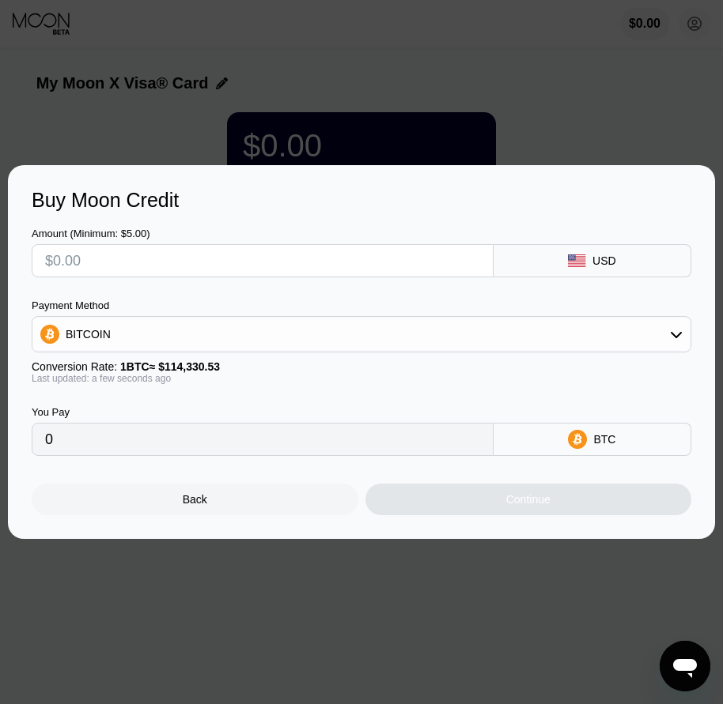  Describe the element at coordinates (170, 367) in the screenshot. I see `span: 1 BTC ≈ $114,330.53` at that location.